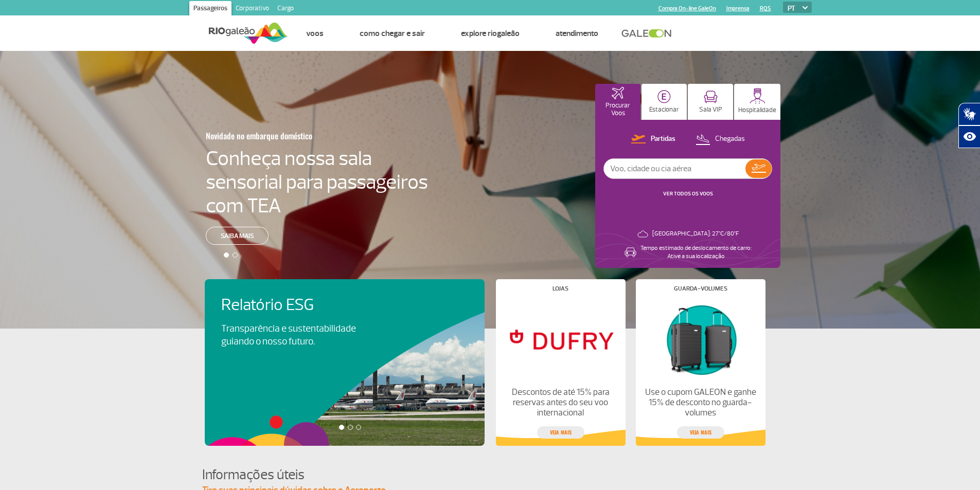 The width and height of the screenshot is (980, 490). Describe the element at coordinates (252, 10) in the screenshot. I see `a: Corporativo` at that location.